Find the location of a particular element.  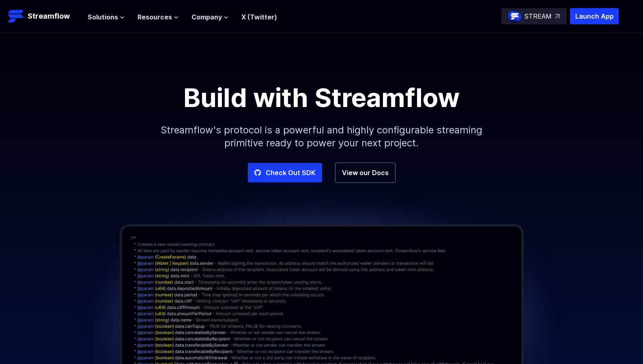

a: Streamflow is located at coordinates (44, 16).